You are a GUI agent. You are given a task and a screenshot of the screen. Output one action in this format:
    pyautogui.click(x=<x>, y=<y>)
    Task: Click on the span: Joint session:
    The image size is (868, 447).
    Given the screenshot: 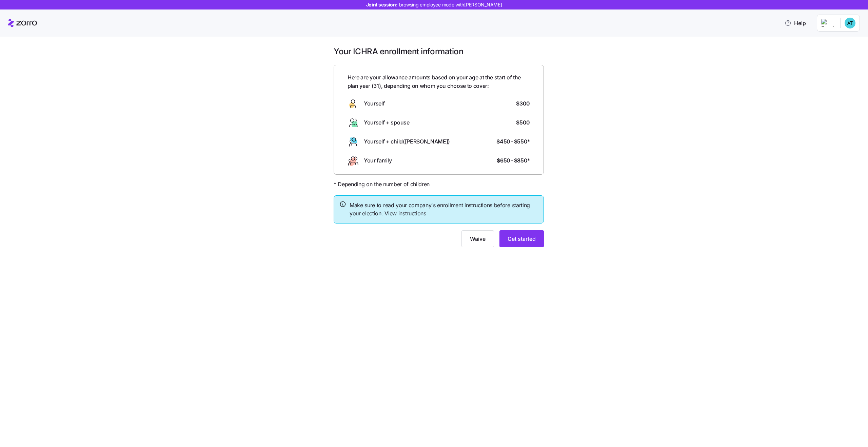 What is the action you would take?
    pyautogui.click(x=434, y=5)
    